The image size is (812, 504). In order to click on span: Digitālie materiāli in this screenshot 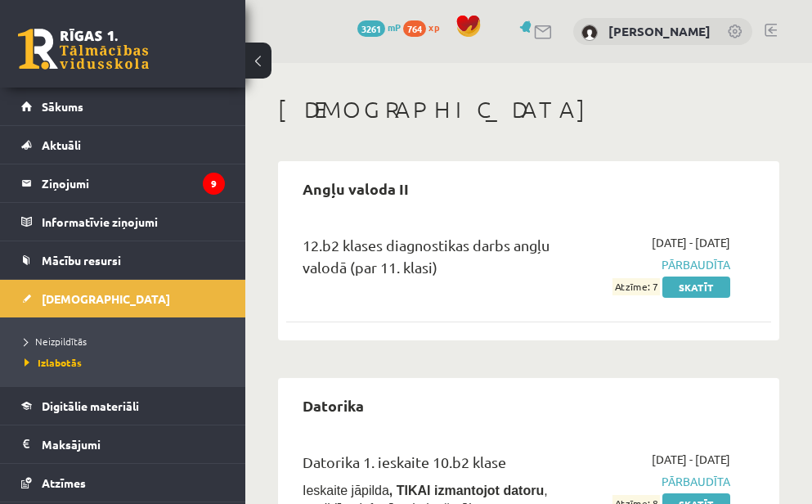, I will do `click(90, 406)`.